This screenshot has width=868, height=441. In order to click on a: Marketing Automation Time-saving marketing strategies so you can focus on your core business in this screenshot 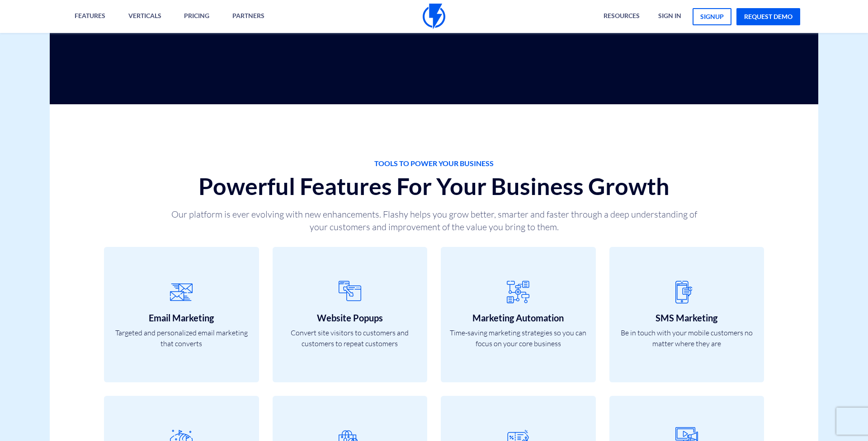, I will do `click(518, 315)`.